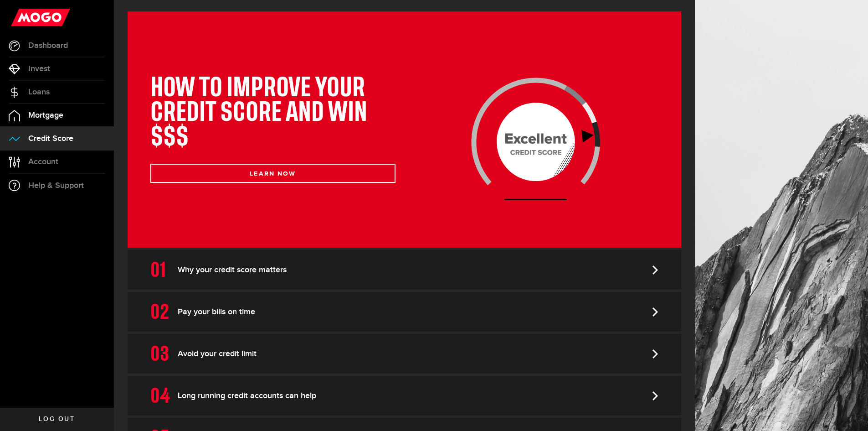 This screenshot has width=868, height=431. I want to click on a: Pay your bills on time, so click(404, 311).